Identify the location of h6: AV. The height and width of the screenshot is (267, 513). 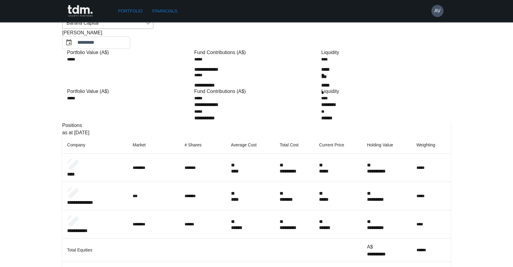
(437, 11).